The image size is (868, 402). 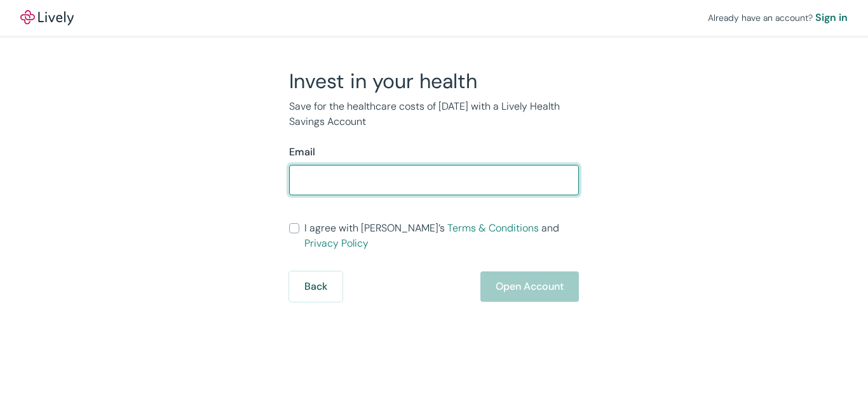 I want to click on div: Already have an account?, so click(x=778, y=17).